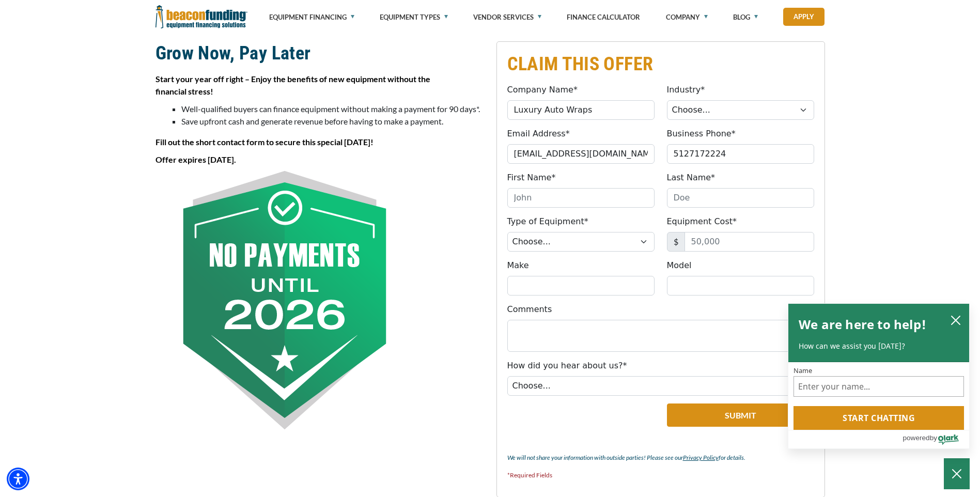  Describe the element at coordinates (285, 300) in the screenshot. I see `img: No Payments Until 2026` at that location.